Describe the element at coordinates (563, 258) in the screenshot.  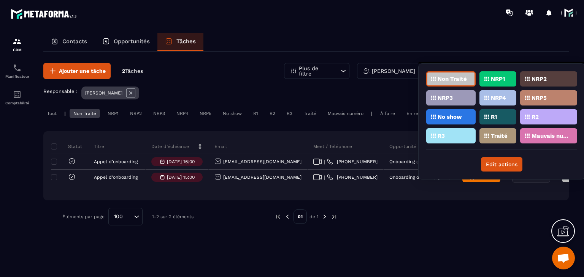
I see `div: Ouvrir le chat` at that location.